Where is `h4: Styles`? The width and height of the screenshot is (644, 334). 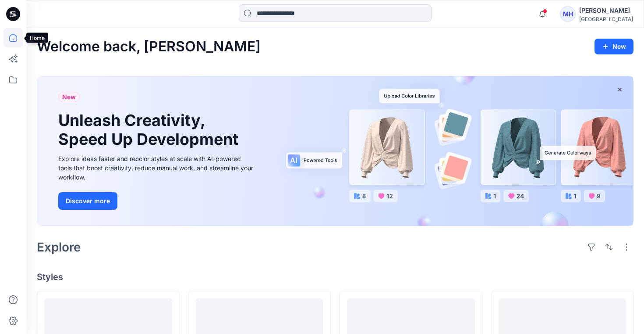
h4: Styles is located at coordinates (335, 277).